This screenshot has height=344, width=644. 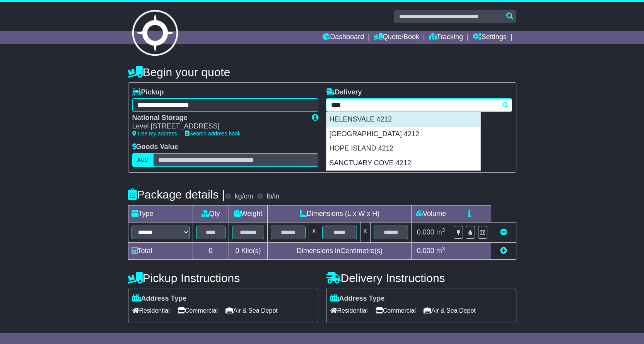 I want to click on td: Weight, so click(x=248, y=213).